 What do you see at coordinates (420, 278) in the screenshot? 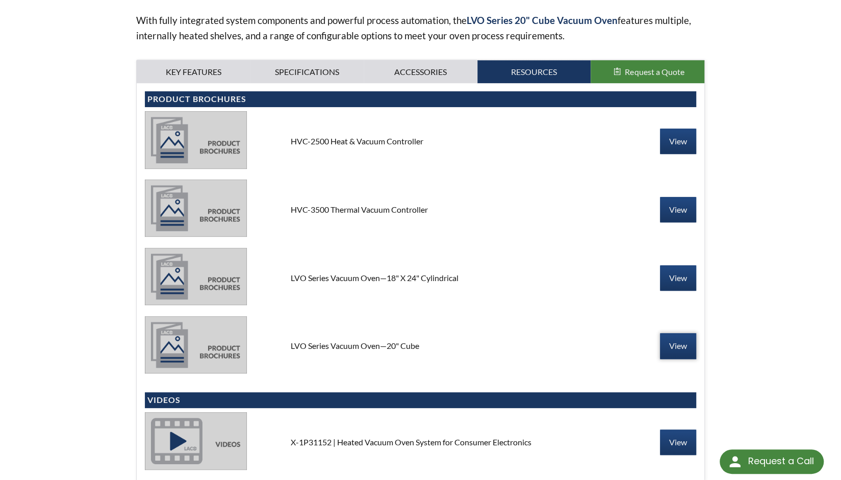
I see `div: LVO Series Vacuum Oven—18" X 24" Cylindrical` at bounding box center [420, 278].